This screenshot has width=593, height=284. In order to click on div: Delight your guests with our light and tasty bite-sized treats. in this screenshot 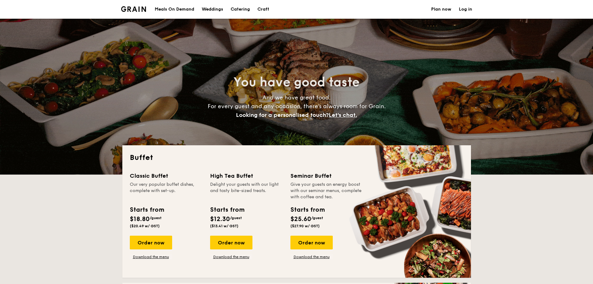, I will do `click(247, 191)`.